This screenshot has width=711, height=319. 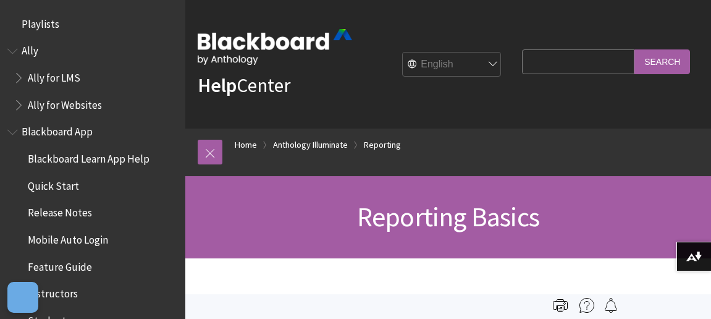 I want to click on img: More help, so click(x=586, y=305).